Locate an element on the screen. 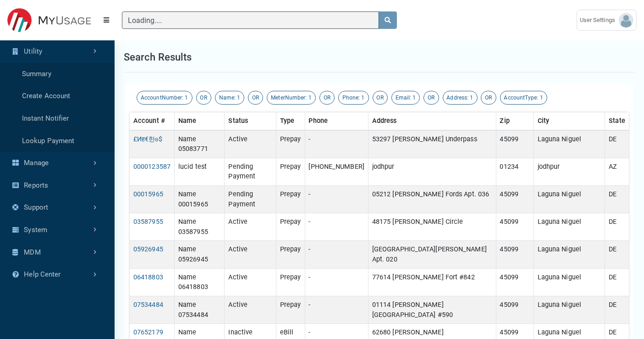 The width and height of the screenshot is (644, 339). input: Search is located at coordinates (251, 20).